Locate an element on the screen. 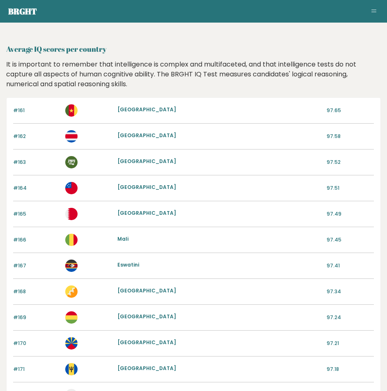 The image size is (387, 391). p: 97.49 is located at coordinates (350, 214).